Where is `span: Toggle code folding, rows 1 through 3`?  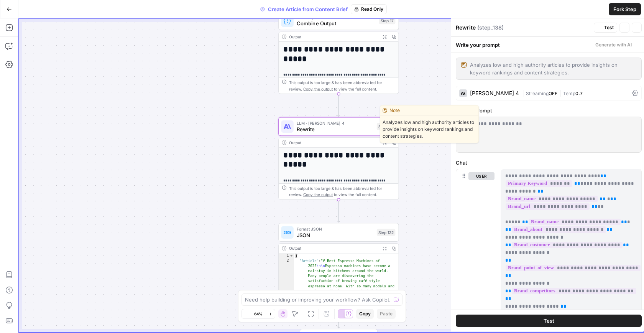 span: Toggle code folding, rows 1 through 3 is located at coordinates (292, 256).